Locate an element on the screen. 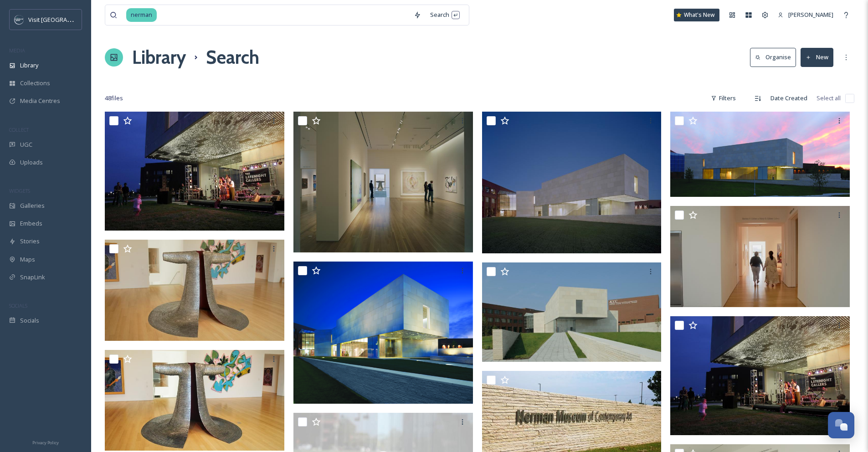 The width and height of the screenshot is (868, 452). img: Nerman Museum 2.jpg is located at coordinates (572, 312).